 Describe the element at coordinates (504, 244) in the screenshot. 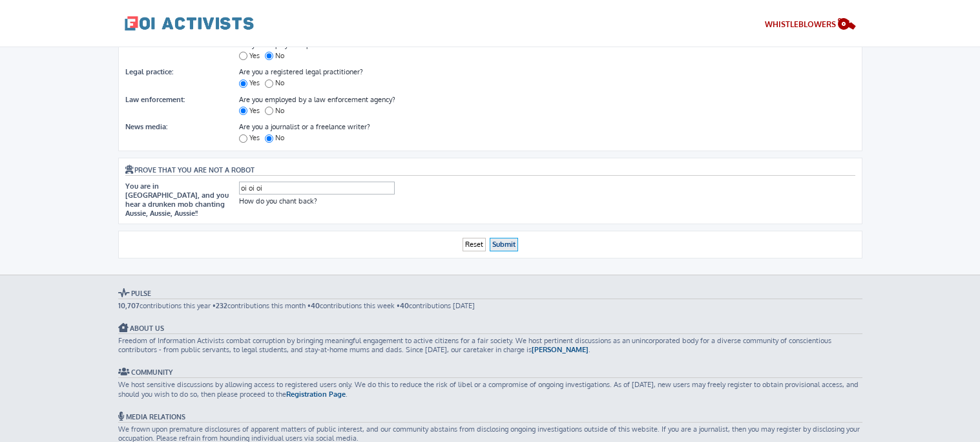

I see `input: Submit` at that location.